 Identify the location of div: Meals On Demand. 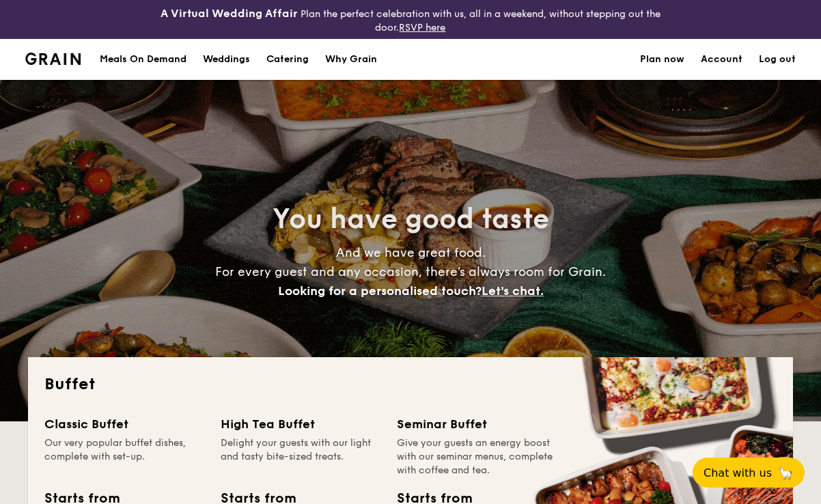
(142, 59).